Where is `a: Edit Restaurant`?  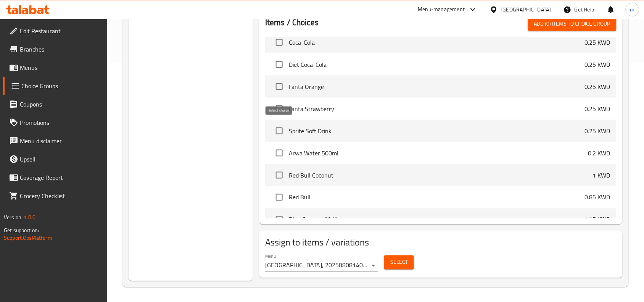
a: Edit Restaurant is located at coordinates (55, 31).